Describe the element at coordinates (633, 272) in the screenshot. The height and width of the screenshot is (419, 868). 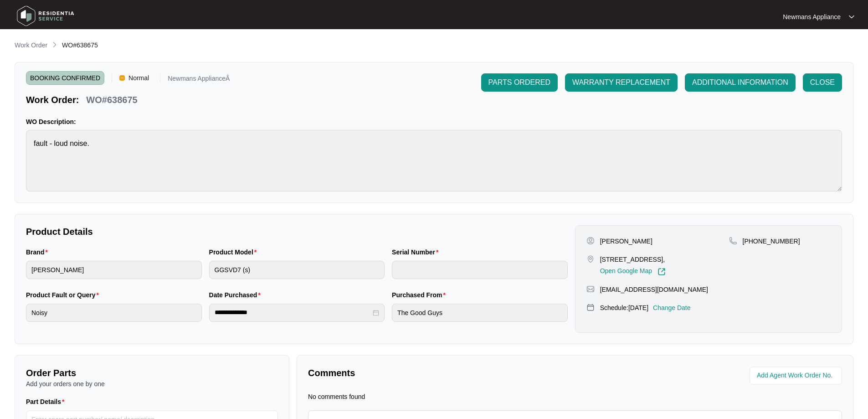
I see `a: Open Google Map` at that location.